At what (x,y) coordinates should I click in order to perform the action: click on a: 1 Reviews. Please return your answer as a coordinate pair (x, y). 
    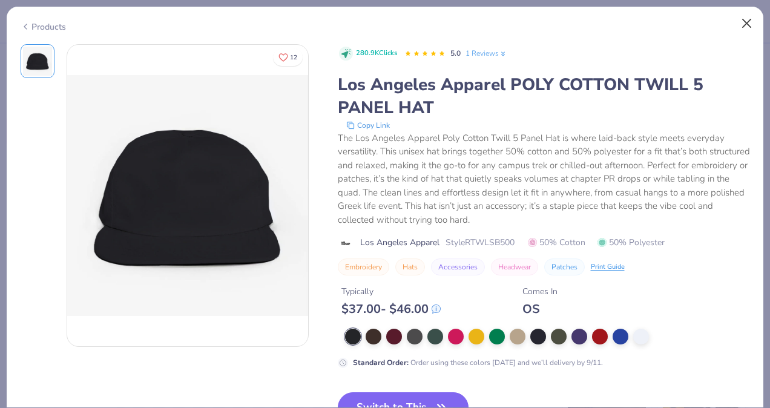
    Looking at the image, I should click on (486, 53).